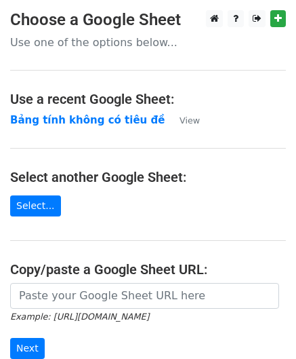  I want to click on h4: Use a recent Google Sheet:, so click(148, 99).